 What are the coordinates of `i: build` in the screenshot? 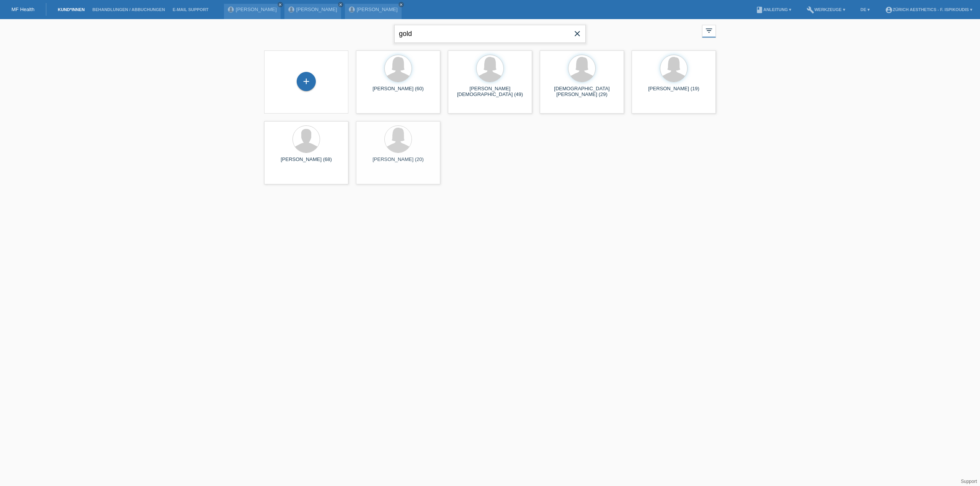 It's located at (811, 10).